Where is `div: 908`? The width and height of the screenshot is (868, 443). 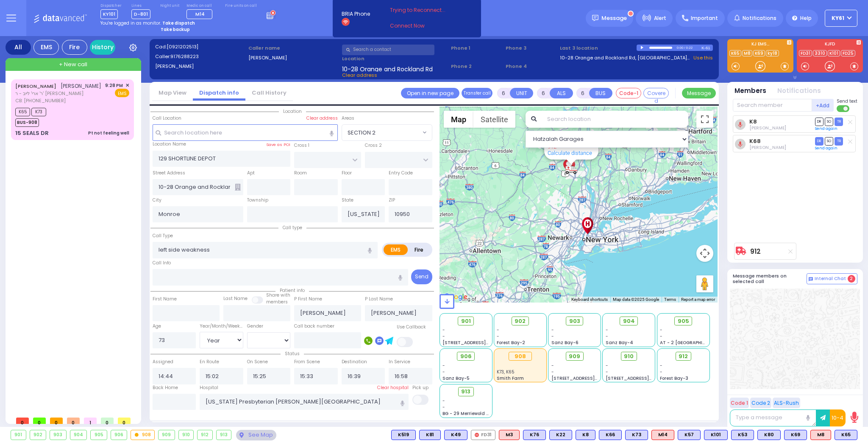 div: 908 is located at coordinates (142, 435).